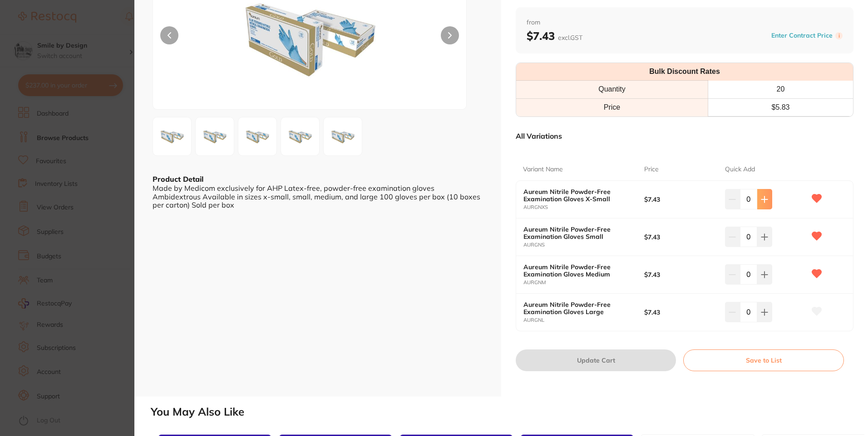 This screenshot has width=868, height=436. What do you see at coordinates (596, 360) in the screenshot?
I see `button: Update Cart` at bounding box center [596, 360].